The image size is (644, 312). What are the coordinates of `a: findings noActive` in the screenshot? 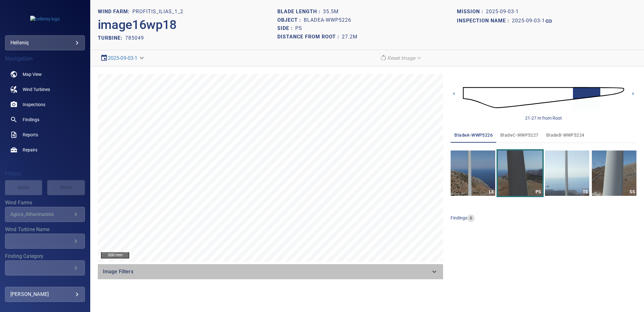 It's located at (45, 120).